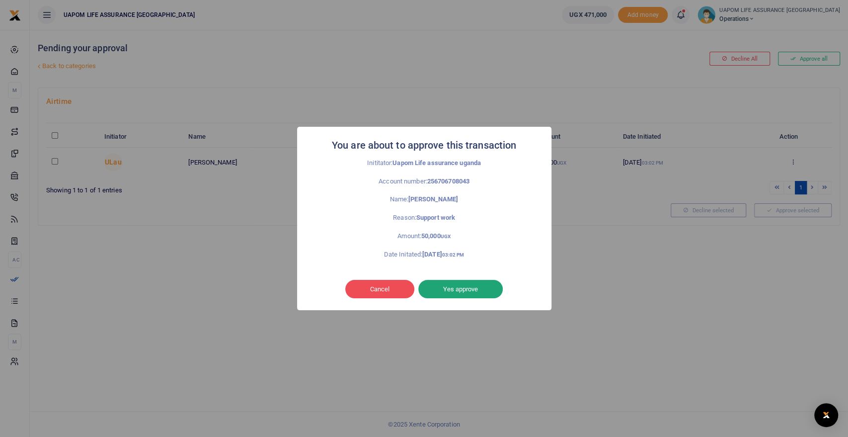 This screenshot has height=437, width=848. What do you see at coordinates (424, 181) in the screenshot?
I see `p: Account number:` at bounding box center [424, 181].